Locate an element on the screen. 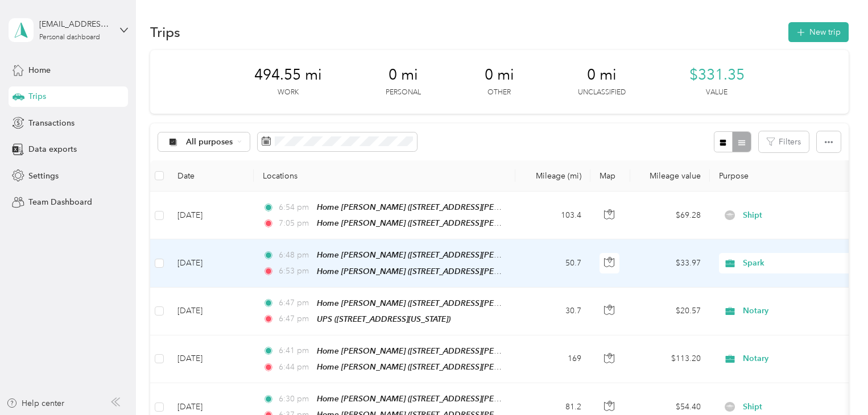 The width and height of the screenshot is (868, 415). span: Team Dashboard is located at coordinates (61, 202).